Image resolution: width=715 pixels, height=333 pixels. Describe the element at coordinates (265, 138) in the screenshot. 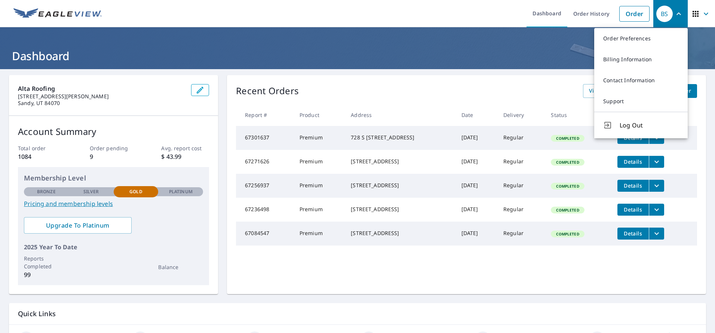

I see `td: 67301637` at that location.